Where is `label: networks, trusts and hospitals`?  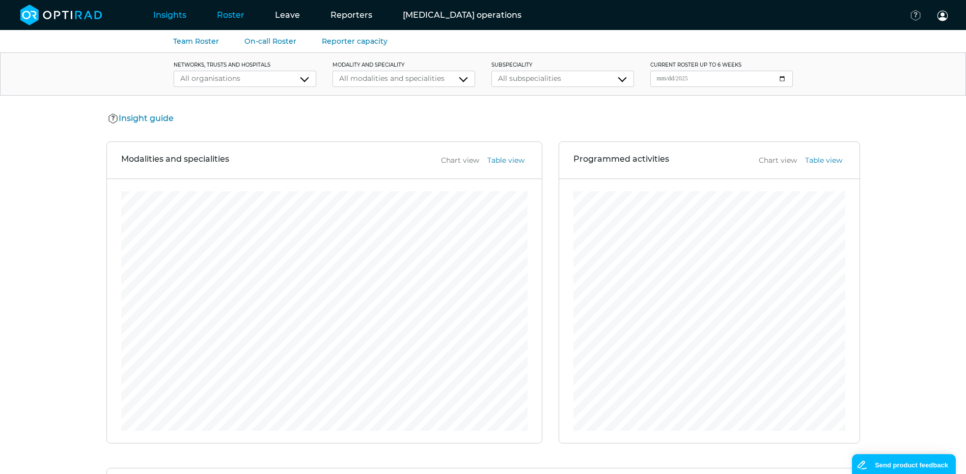
label: networks, trusts and hospitals is located at coordinates (245, 65).